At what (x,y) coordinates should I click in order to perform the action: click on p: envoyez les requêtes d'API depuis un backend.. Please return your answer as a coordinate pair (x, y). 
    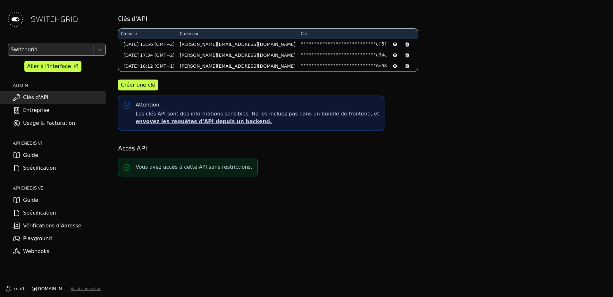
    Looking at the image, I should click on (257, 122).